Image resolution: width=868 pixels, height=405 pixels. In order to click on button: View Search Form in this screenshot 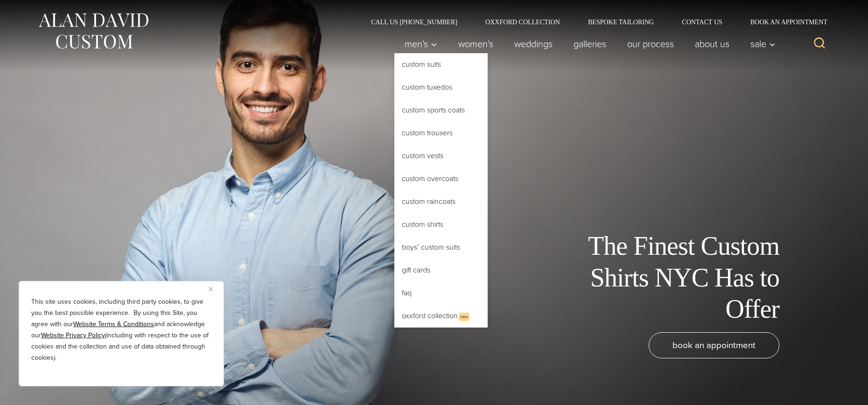, I will do `click(820, 44)`.